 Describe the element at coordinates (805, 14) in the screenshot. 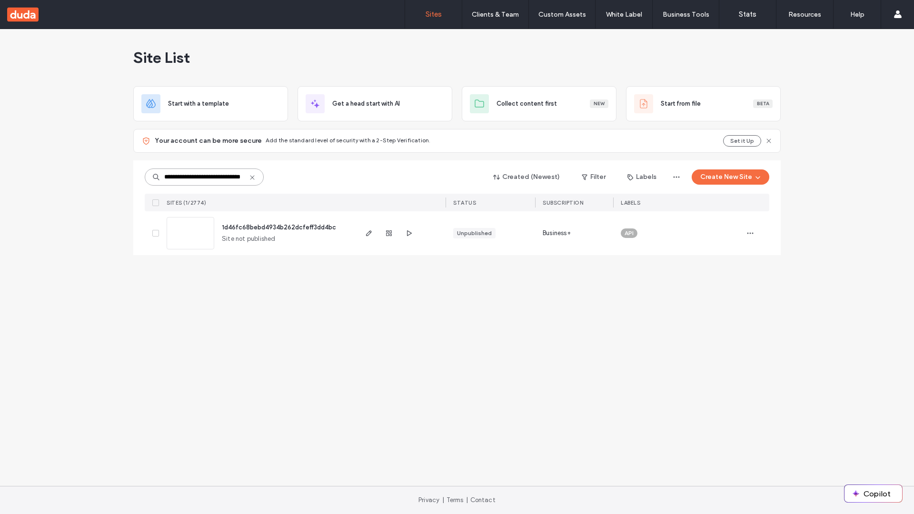

I see `label: Resources` at that location.